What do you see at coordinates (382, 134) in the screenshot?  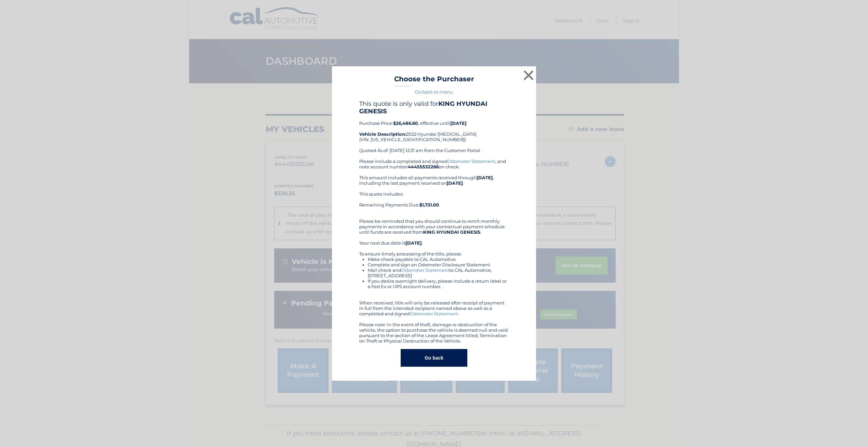 I see `strong: Vehicle Description:` at bounding box center [382, 134].